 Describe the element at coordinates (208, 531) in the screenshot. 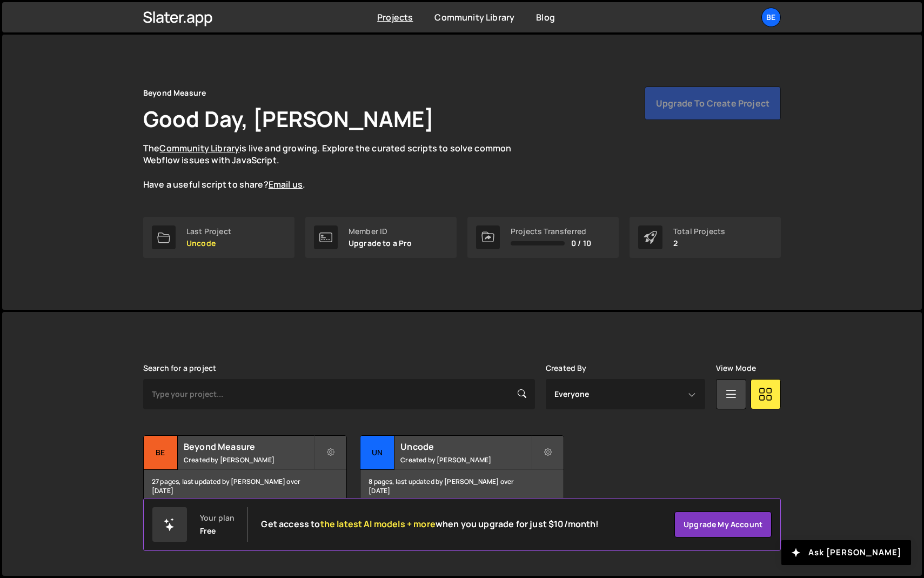

I see `div: Free` at that location.